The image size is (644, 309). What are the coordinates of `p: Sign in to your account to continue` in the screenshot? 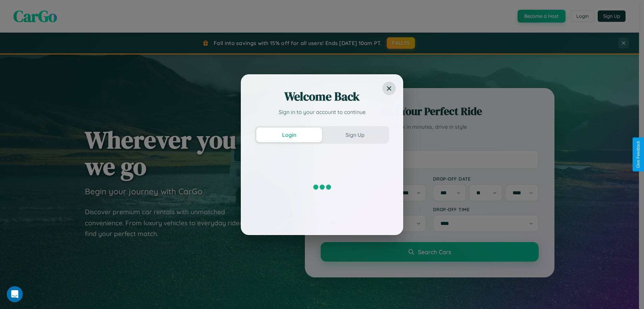 It's located at (322, 112).